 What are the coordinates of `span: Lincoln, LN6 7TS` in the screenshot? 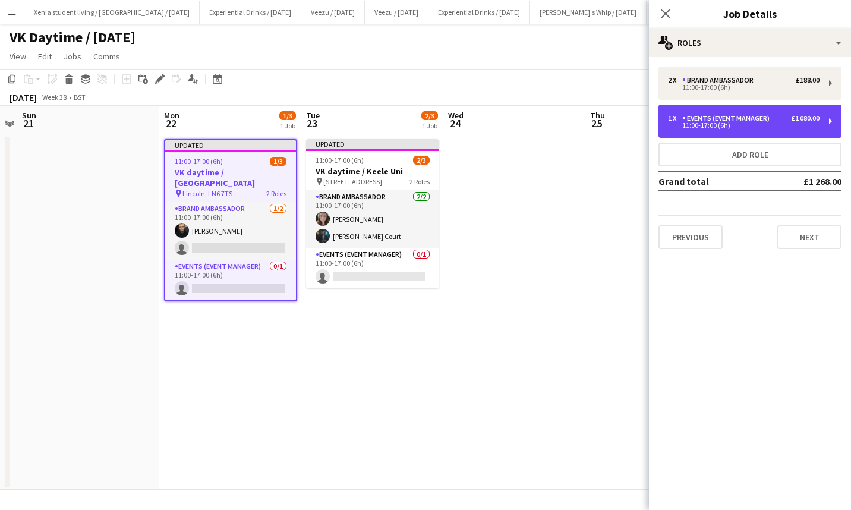 It's located at (208, 193).